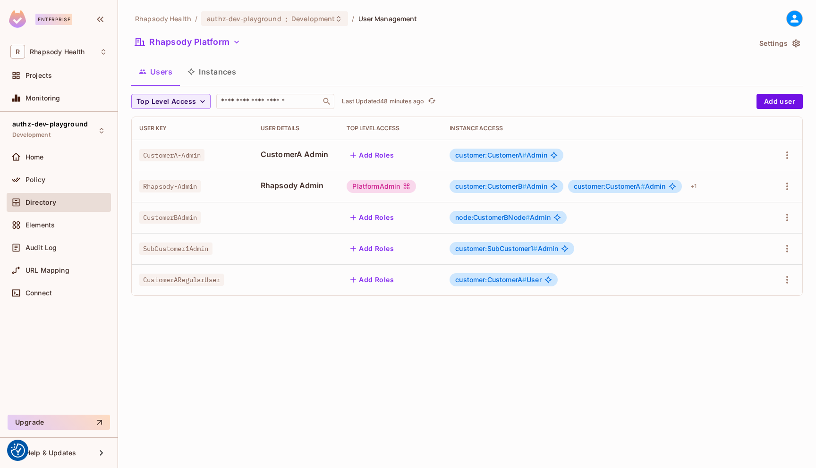  What do you see at coordinates (381, 187) in the screenshot?
I see `div: PlatformAdmin` at bounding box center [381, 187].